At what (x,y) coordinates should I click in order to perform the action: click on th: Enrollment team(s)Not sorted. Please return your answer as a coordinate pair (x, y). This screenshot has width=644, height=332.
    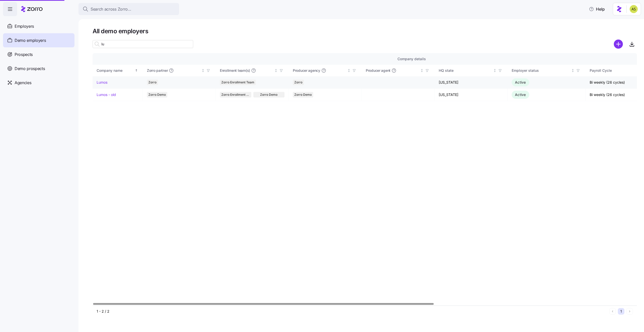
    Looking at the image, I should click on (253, 71).